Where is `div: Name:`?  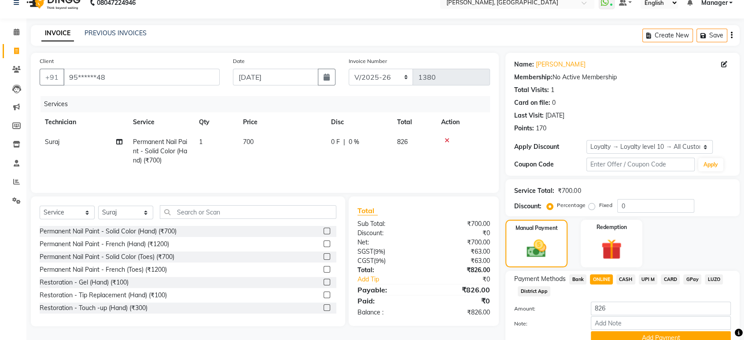
div: Name: is located at coordinates (524, 64).